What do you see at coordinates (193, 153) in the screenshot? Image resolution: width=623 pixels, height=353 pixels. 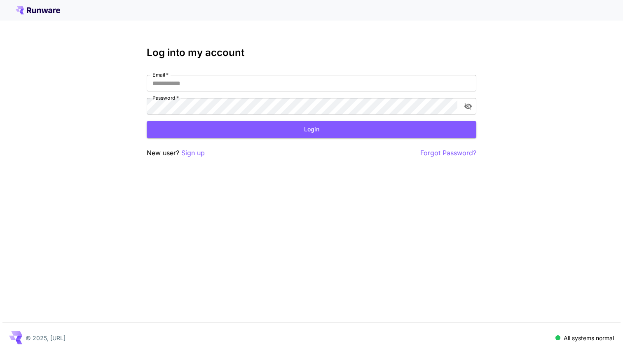 I see `button: Sign up` at bounding box center [193, 153].